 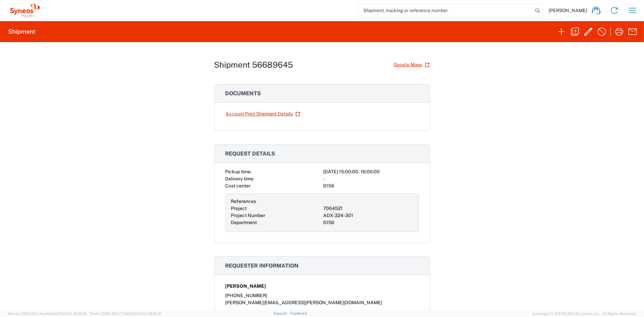 I want to click on div: Department, so click(x=276, y=223).